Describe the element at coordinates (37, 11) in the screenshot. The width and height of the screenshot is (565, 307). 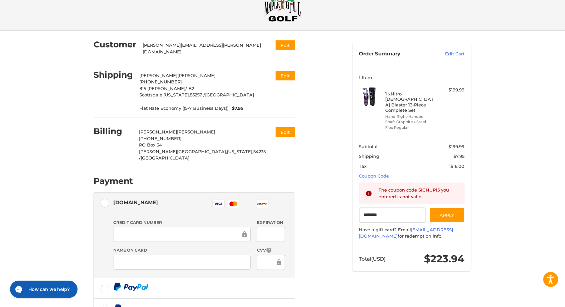
I see `button: Gorgias live chat` at that location.